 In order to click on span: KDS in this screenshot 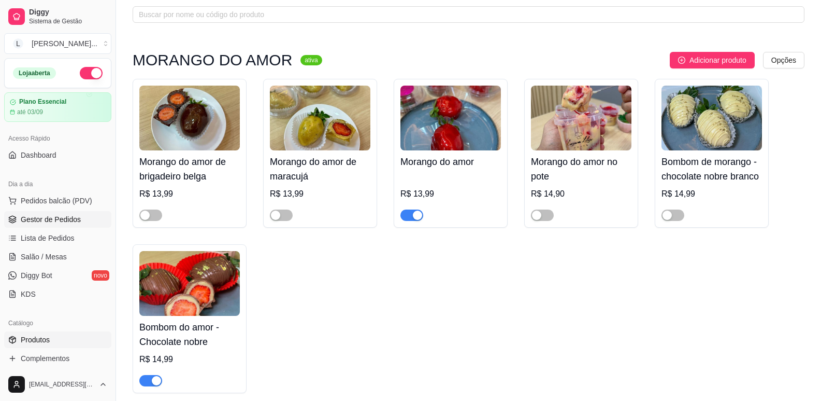, I will do `click(28, 294)`.